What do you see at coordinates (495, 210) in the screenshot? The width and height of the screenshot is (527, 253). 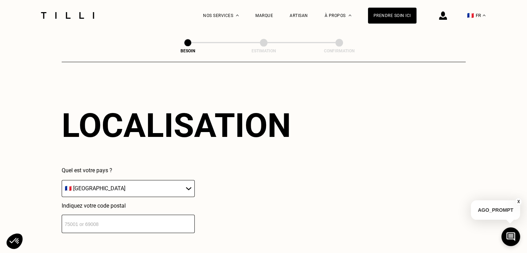 I see `p: AGO_PROMPT` at bounding box center [495, 210].